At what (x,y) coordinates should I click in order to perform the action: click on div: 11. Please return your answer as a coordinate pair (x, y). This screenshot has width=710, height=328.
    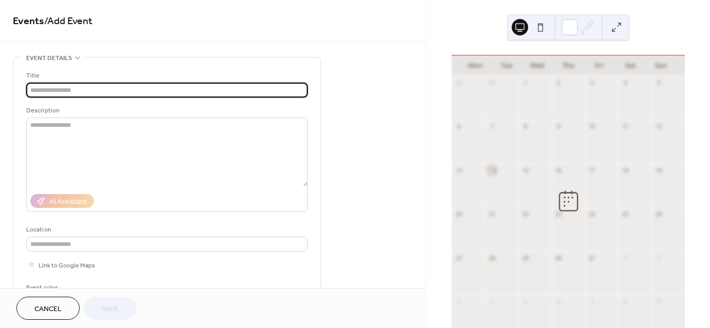
    Looking at the image, I should click on (625, 126).